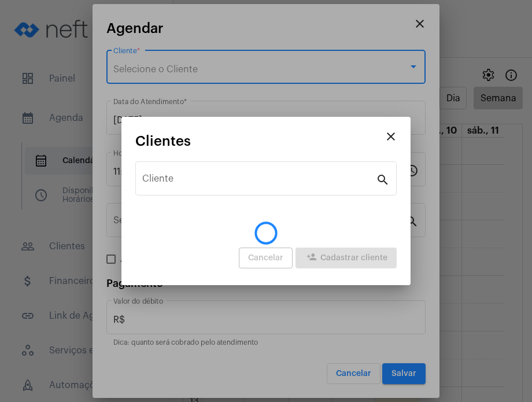 This screenshot has width=532, height=402. Describe the element at coordinates (383, 179) in the screenshot. I see `mat-icon: search` at that location.